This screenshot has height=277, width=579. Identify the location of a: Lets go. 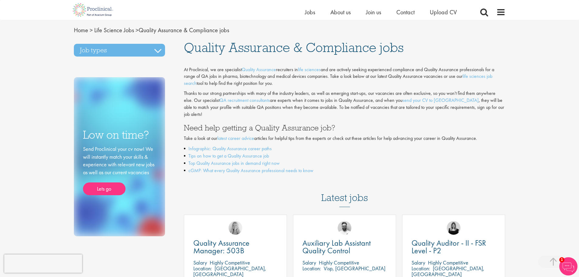
(104, 189).